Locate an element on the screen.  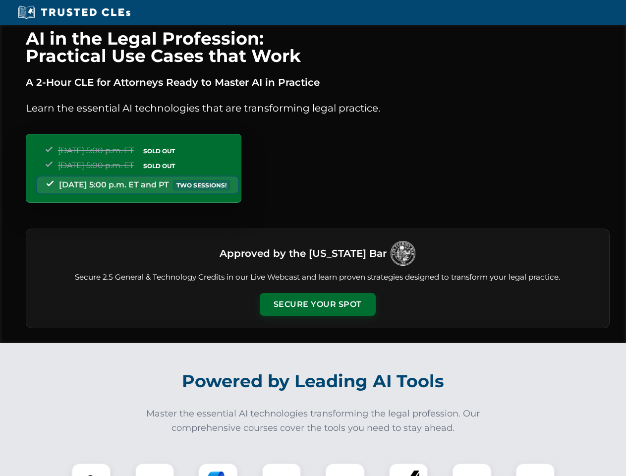
h1: AI in the Legal Profession: Practical Use Cases that Work is located at coordinates (318, 47).